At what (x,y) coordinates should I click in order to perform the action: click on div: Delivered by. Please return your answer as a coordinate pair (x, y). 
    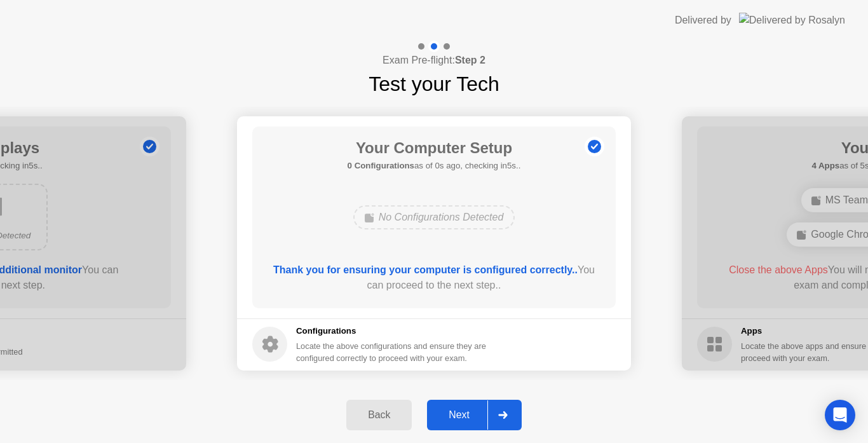
    Looking at the image, I should click on (702, 20).